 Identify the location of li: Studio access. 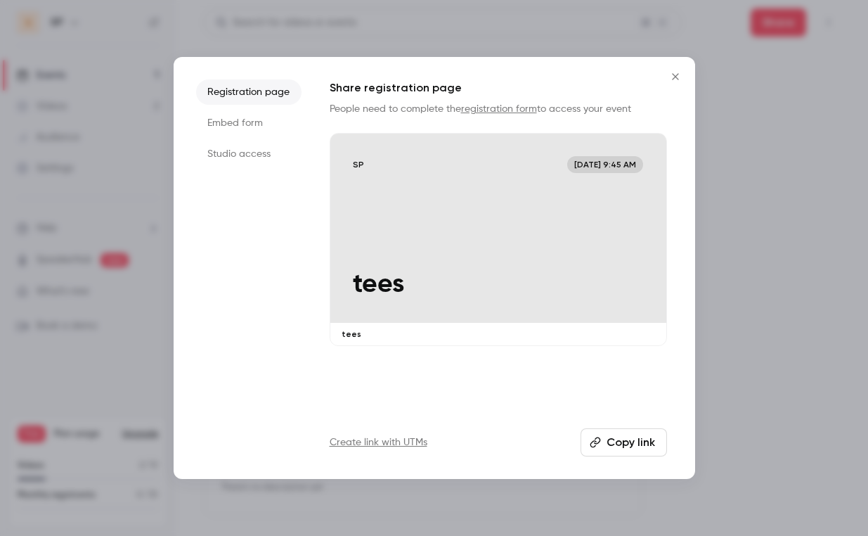
(249, 154).